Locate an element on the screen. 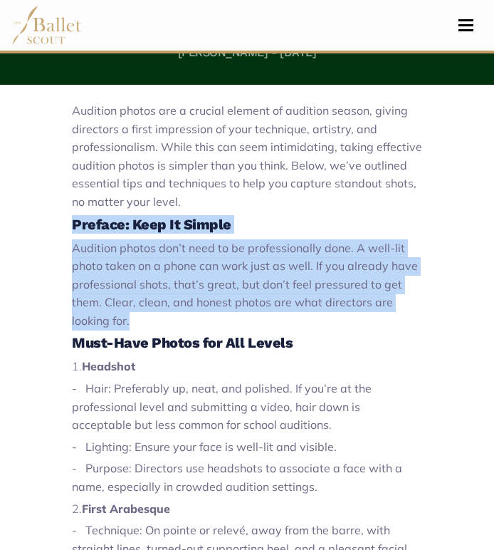  button: Toggle navigation is located at coordinates (466, 25).